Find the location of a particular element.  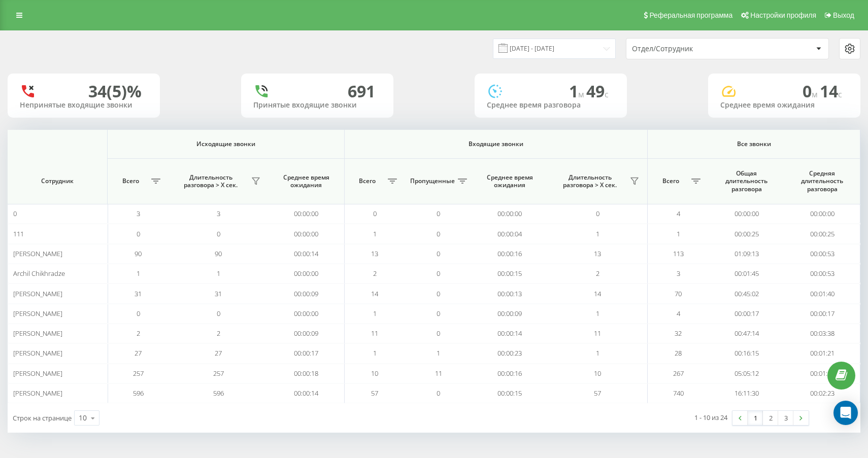

span: 113 is located at coordinates (678, 254).